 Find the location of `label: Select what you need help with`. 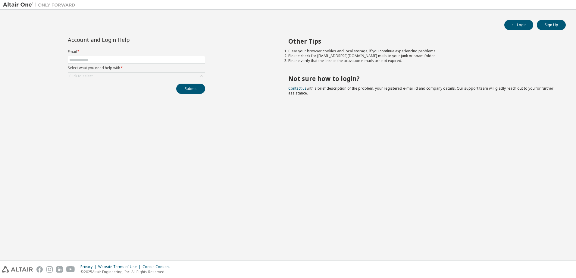

label: Select what you need help with is located at coordinates (137, 68).